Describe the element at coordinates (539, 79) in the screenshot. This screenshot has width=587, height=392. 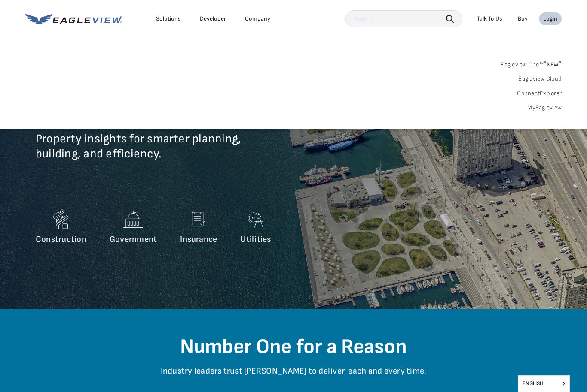
I see `a: Eagleview Cloud` at that location.